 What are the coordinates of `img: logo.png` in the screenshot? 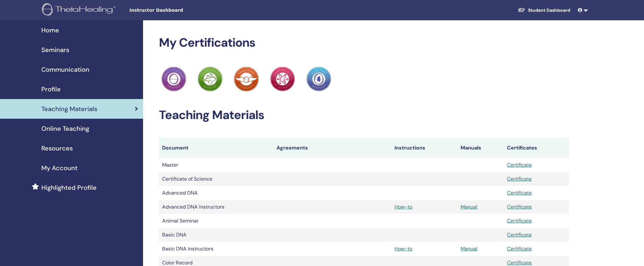 It's located at (80, 10).